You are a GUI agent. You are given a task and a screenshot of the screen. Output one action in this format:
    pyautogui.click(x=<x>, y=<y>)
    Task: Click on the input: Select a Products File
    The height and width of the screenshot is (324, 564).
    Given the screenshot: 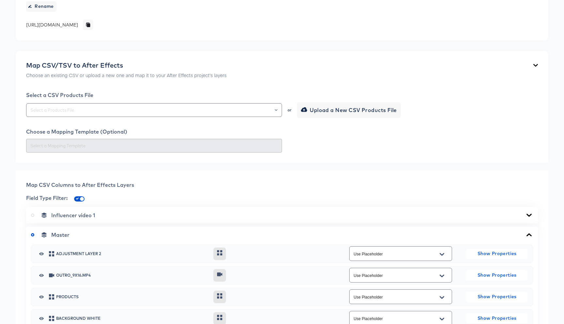 What is the action you would take?
    pyautogui.click(x=154, y=110)
    